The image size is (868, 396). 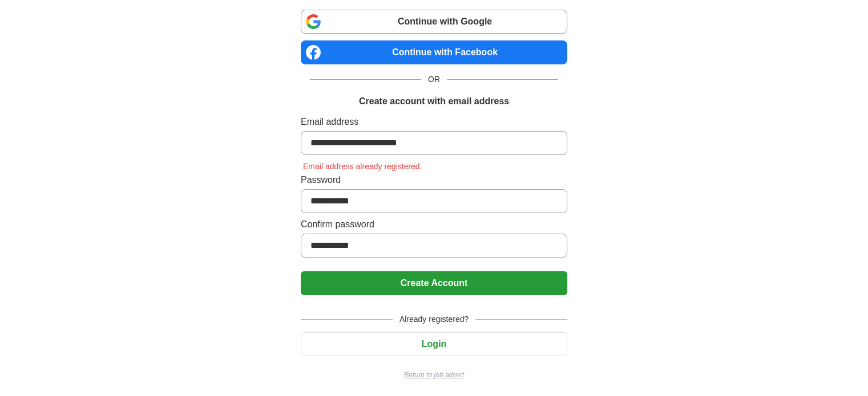 I want to click on a: Continue with Google, so click(x=434, y=22).